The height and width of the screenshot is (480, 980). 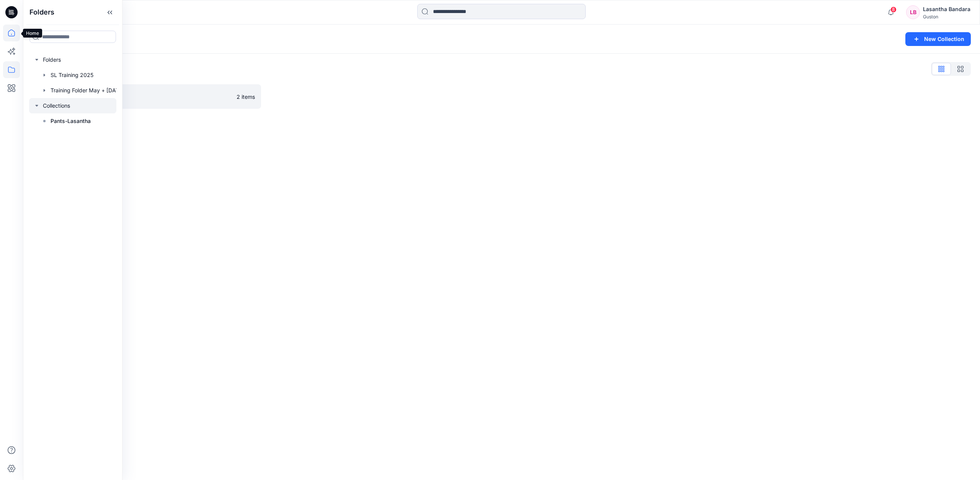 What do you see at coordinates (938, 39) in the screenshot?
I see `button: New Collection` at bounding box center [938, 39].